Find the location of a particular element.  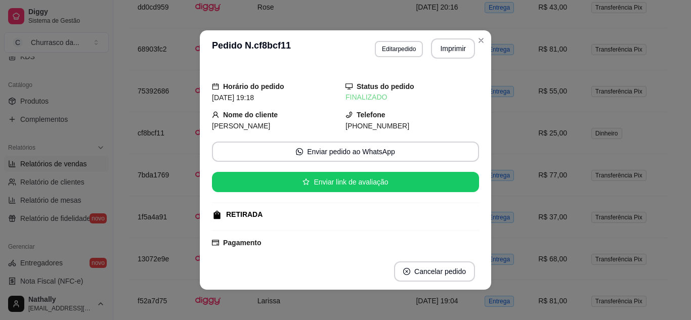

span: star is located at coordinates (306, 182).